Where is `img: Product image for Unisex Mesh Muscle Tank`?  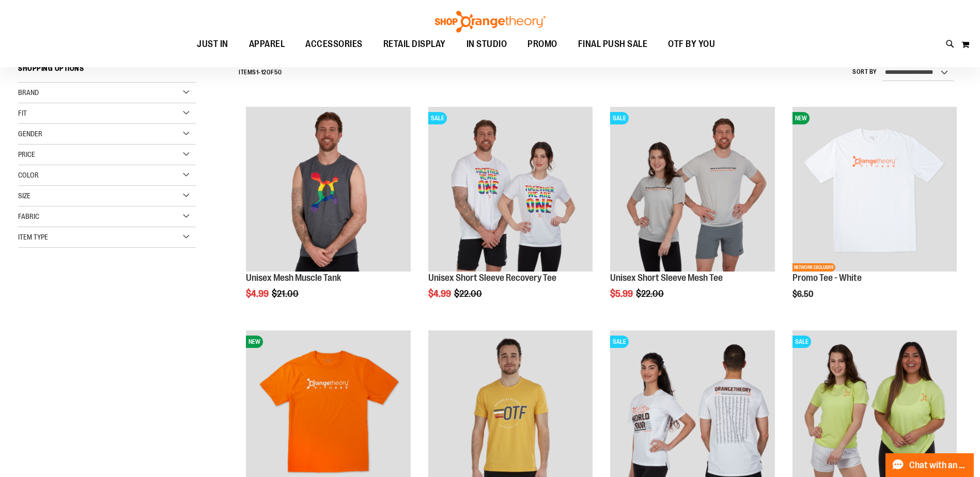 img: Product image for Unisex Mesh Muscle Tank is located at coordinates (328, 189).